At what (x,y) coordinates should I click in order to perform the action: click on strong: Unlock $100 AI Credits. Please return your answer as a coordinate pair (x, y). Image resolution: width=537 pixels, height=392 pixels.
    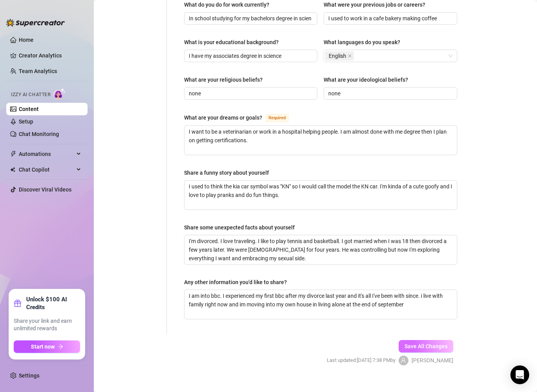
    Looking at the image, I should click on (53, 303).